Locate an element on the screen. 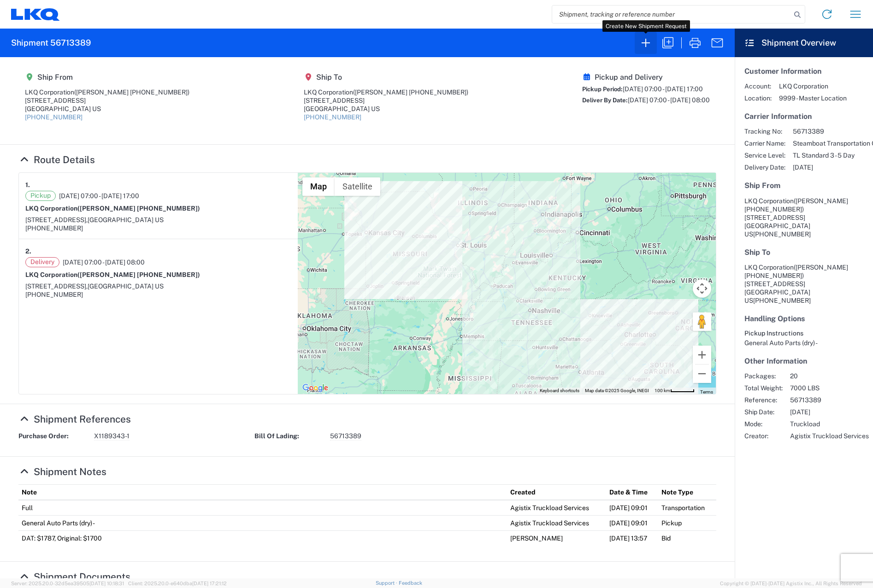  span: Mode: is located at coordinates (763, 423).